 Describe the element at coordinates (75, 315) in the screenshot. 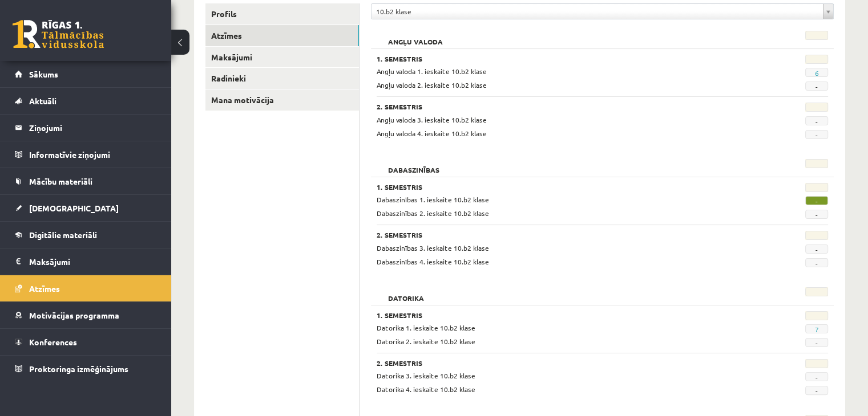

I see `span: Motivācijas programma` at that location.